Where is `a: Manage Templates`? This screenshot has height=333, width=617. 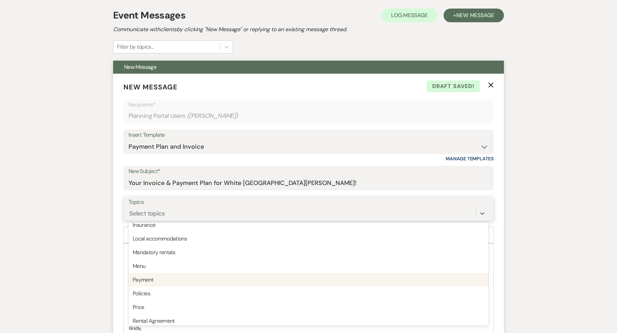 a: Manage Templates is located at coordinates (470, 159).